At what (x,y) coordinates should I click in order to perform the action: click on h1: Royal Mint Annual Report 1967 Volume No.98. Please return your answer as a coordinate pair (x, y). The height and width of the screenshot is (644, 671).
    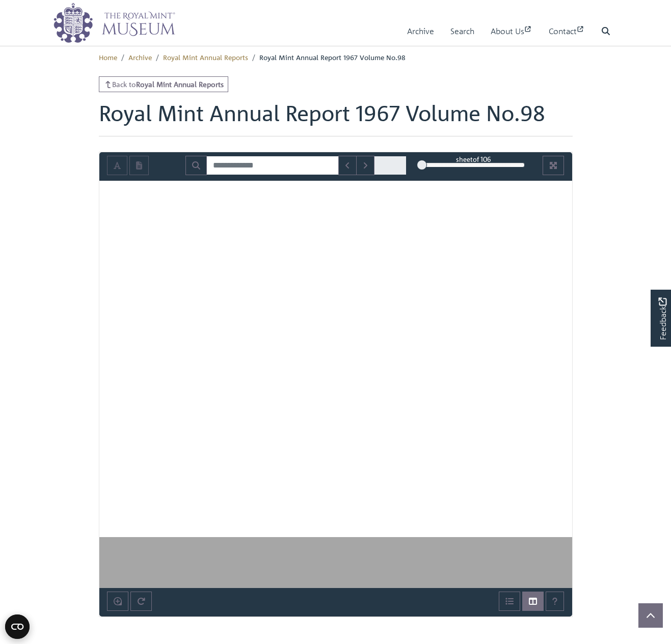
    Looking at the image, I should click on (336, 118).